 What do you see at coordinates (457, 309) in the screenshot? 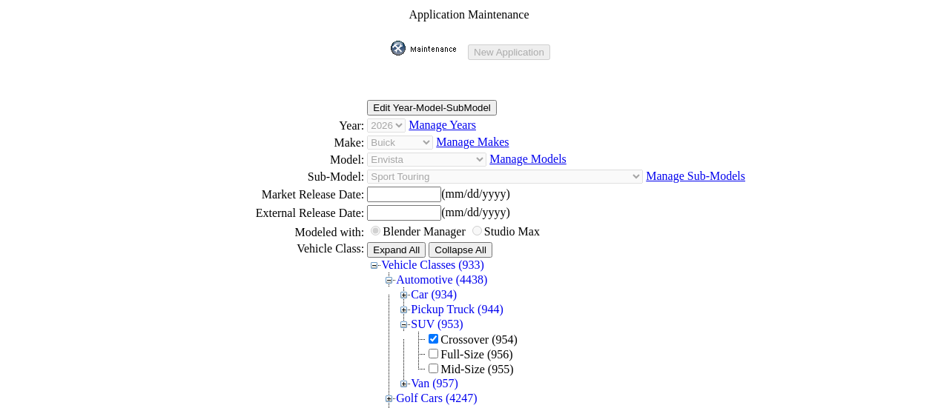
I see `a: Pickup Truck (944)` at bounding box center [457, 309].